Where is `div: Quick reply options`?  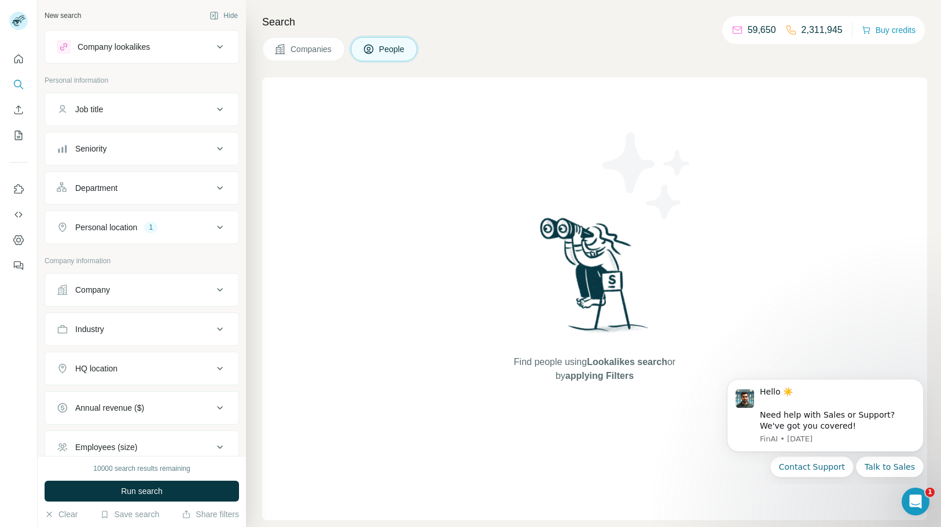
div: Quick reply options is located at coordinates (116, 98).